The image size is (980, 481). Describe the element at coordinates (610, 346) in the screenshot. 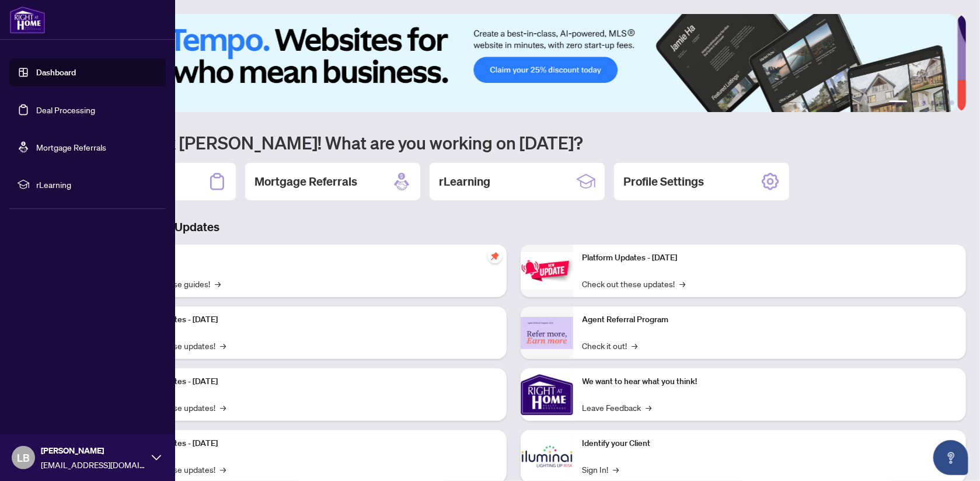

I see `a: Check it out!→` at that location.